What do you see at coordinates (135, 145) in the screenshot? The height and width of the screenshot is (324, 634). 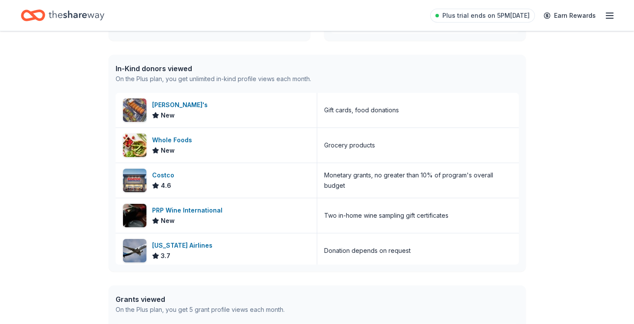 I see `img: Image for Whole Foods` at bounding box center [135, 145].